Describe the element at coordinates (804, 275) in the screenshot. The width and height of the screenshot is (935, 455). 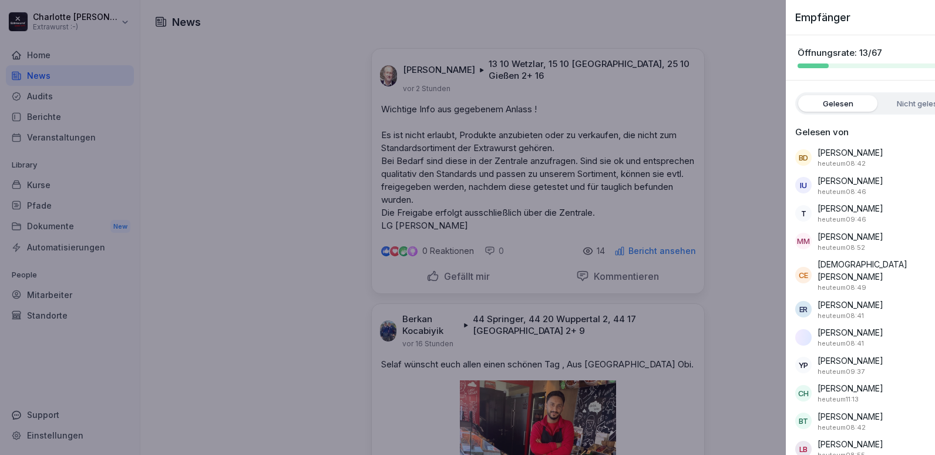
I see `div: CE` at that location.